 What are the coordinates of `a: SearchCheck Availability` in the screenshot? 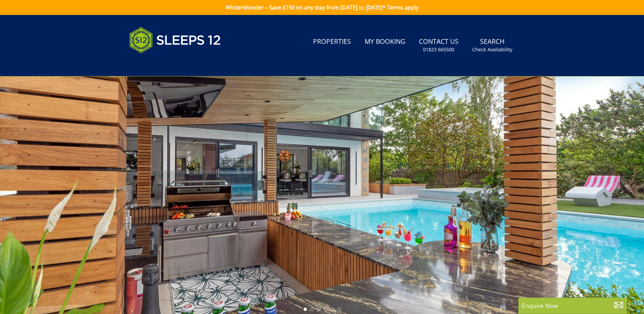 It's located at (492, 45).